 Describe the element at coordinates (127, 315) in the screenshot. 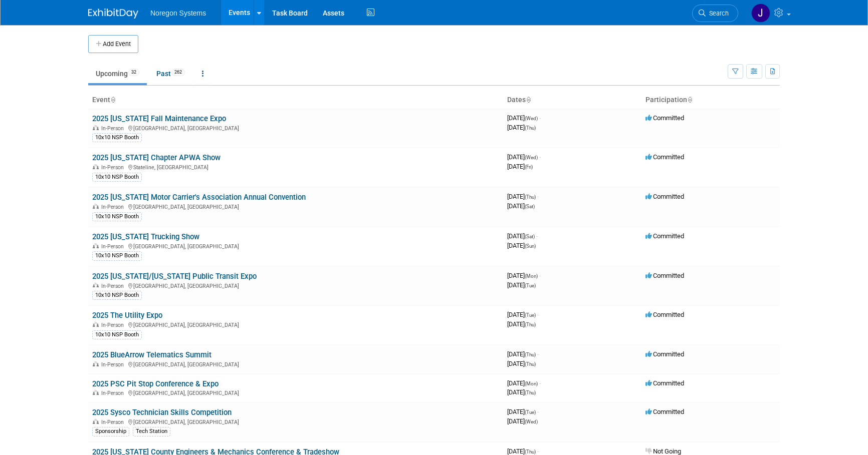

I see `a: 2025 The Utility Expo` at that location.